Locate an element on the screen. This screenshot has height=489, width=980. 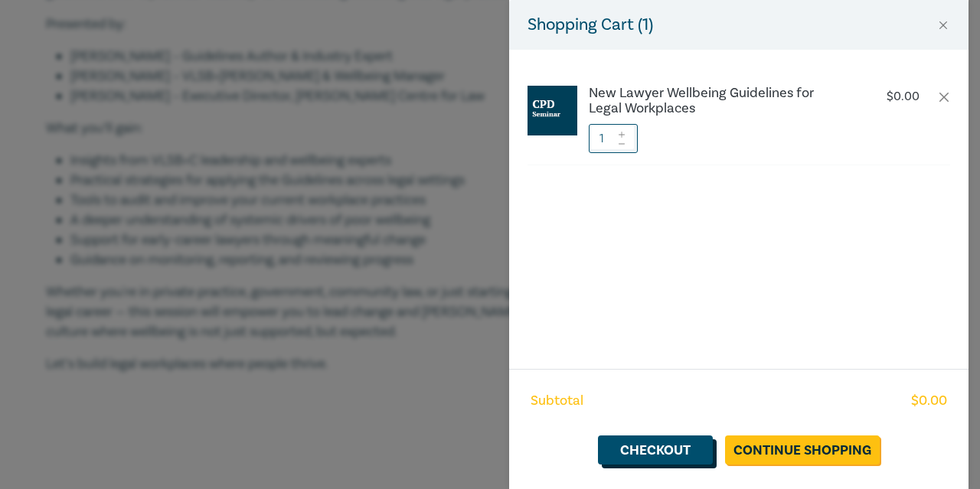
span: Subtotal is located at coordinates (557, 401).